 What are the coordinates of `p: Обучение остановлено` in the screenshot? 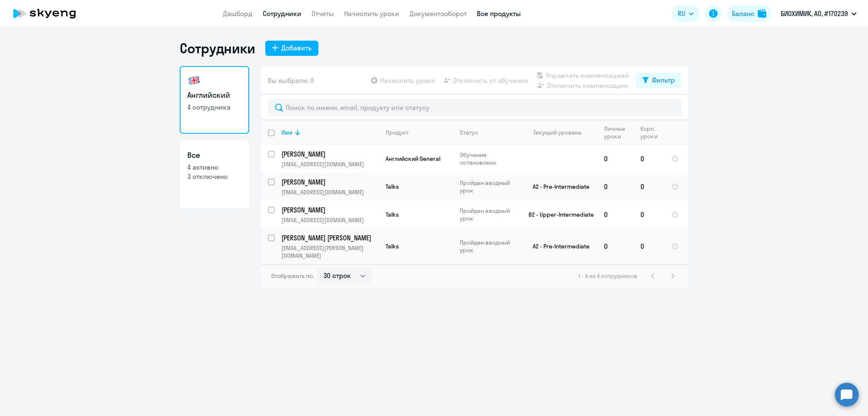 It's located at (488, 159).